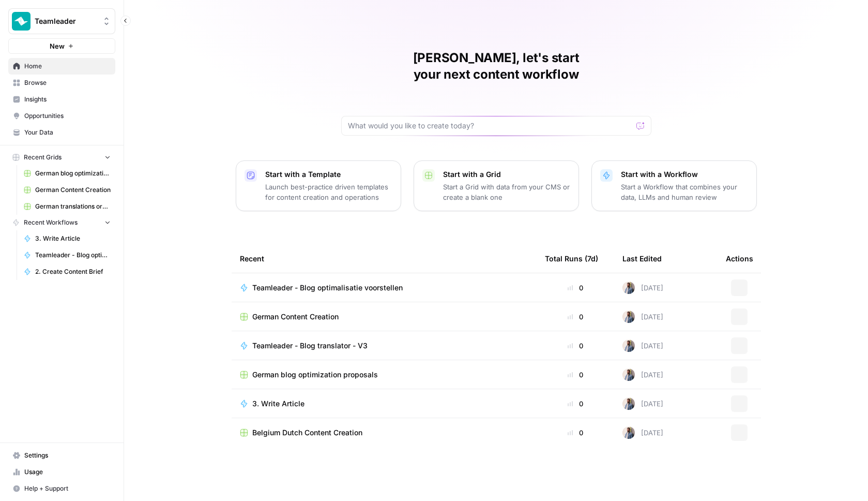 This screenshot has width=868, height=501. Describe the element at coordinates (384, 433) in the screenshot. I see `a: Belgium Dutch Content Creation` at that location.